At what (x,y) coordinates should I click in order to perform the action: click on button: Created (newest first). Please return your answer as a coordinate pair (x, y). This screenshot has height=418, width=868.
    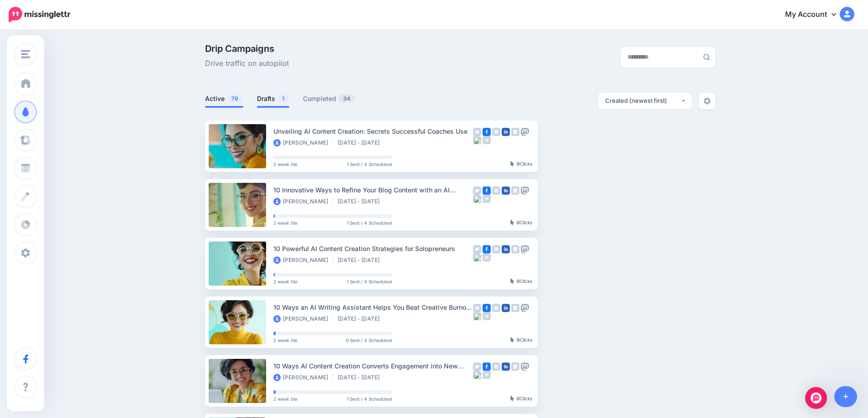
    Looking at the image, I should click on (644, 101).